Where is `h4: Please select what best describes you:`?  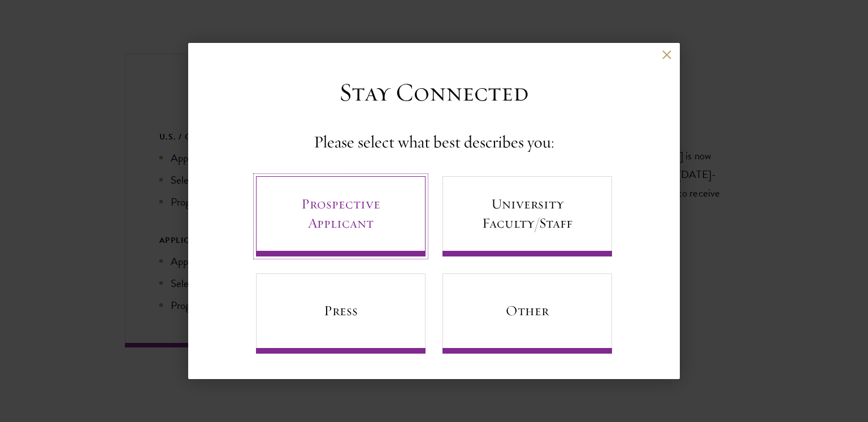
h4: Please select what best describes you: is located at coordinates (434, 143).